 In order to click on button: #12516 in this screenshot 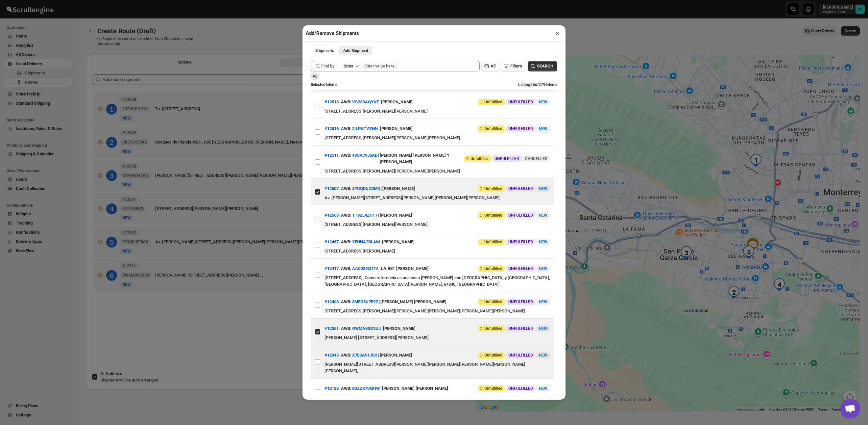, I will do `click(331, 128)`.